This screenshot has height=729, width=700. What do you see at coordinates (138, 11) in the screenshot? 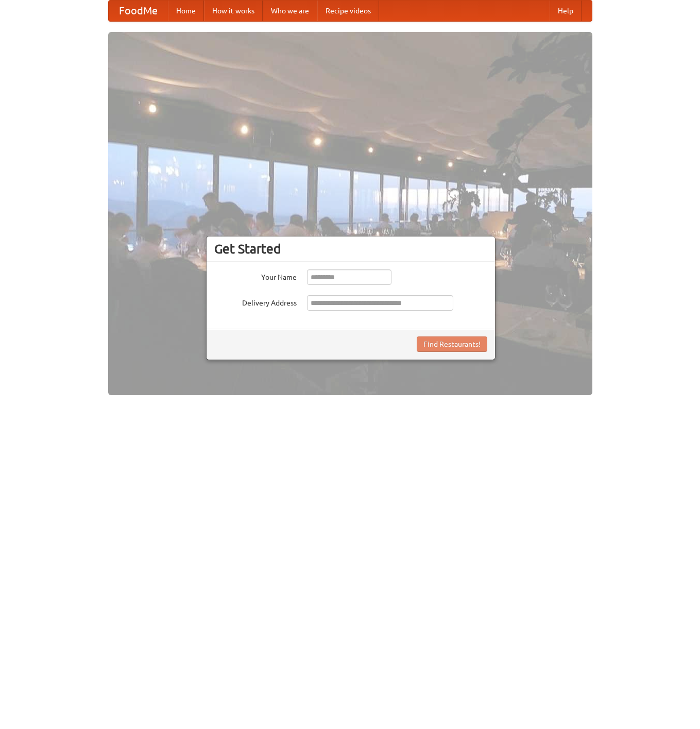
I see `a: FoodMe` at bounding box center [138, 11].